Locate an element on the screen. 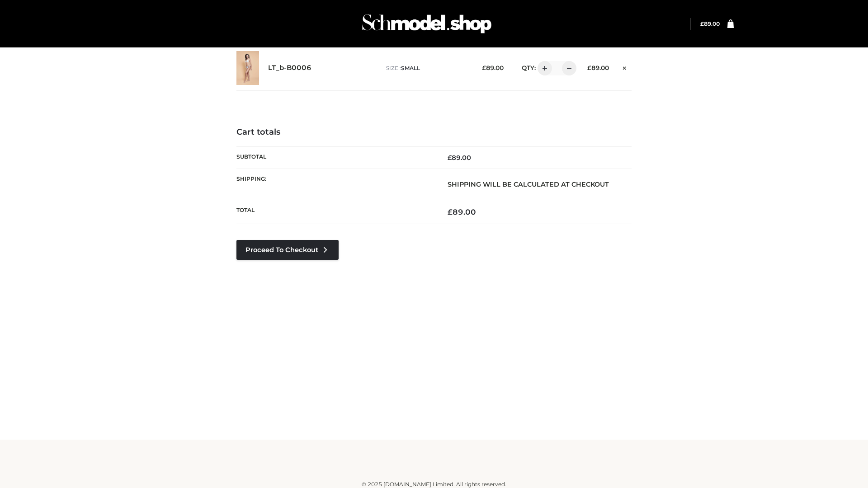 This screenshot has width=868, height=488. th: Shipping: is located at coordinates (335, 184).